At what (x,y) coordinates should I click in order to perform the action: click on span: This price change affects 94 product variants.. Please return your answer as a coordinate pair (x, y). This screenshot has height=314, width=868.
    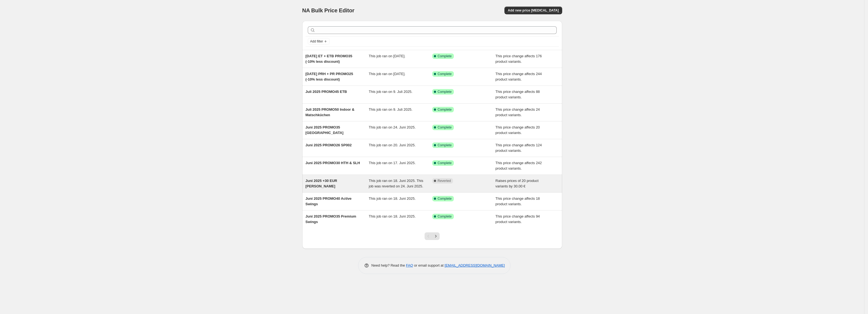
    Looking at the image, I should click on (518, 219).